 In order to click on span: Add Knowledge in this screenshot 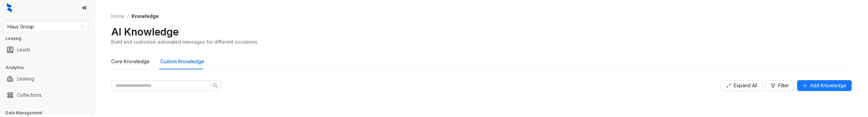, I will do `click(827, 85)`.